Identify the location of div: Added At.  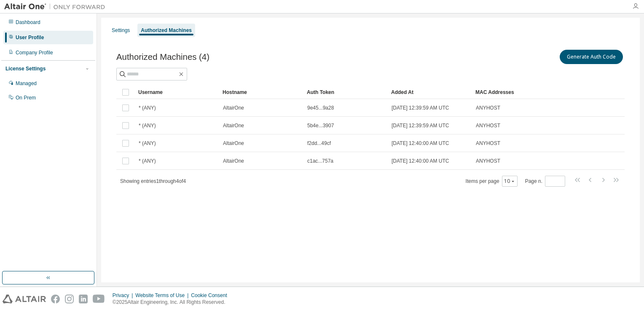
(430, 92).